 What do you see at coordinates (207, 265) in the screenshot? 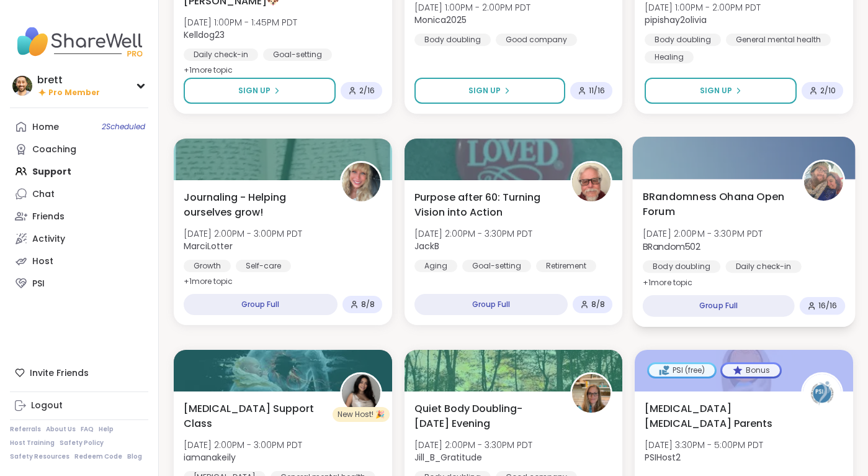
I see `div: Growth` at bounding box center [207, 265].